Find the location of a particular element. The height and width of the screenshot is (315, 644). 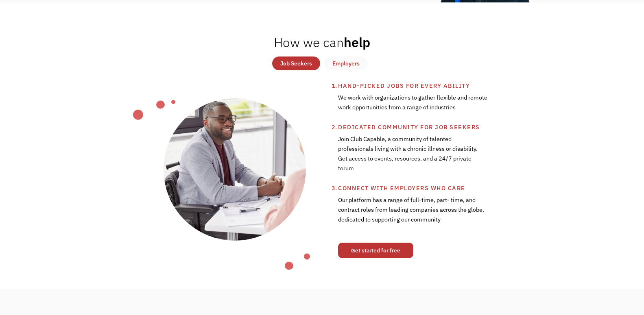

div: Hand-picked jobs for every ability is located at coordinates (445, 86).